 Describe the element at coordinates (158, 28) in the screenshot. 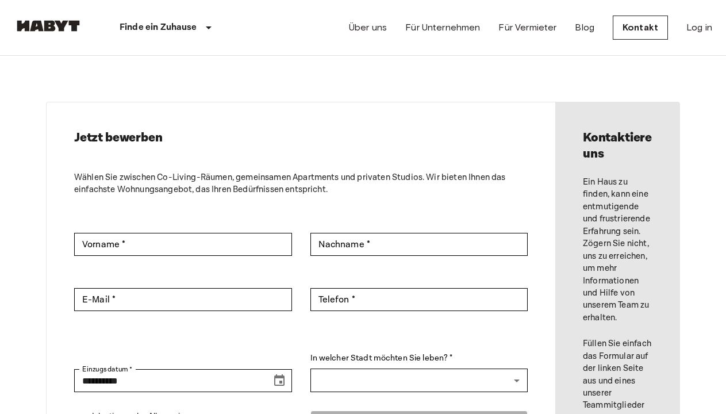

I see `p: Finde ein Zuhause` at that location.